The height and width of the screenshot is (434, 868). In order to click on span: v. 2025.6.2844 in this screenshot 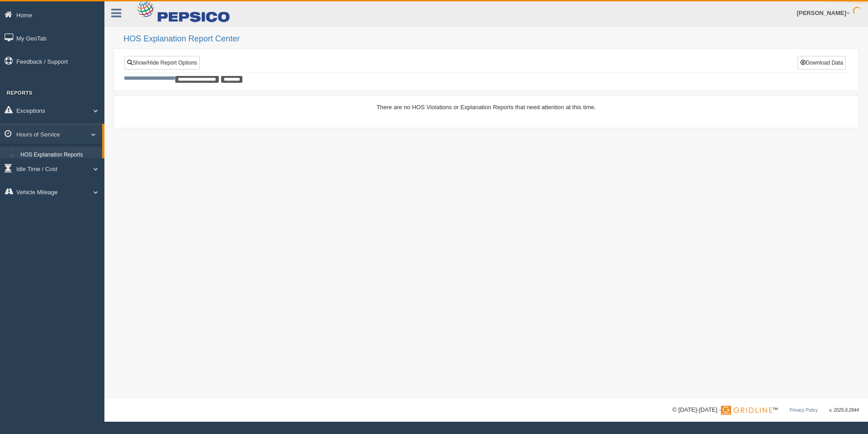, I will do `click(845, 410)`.